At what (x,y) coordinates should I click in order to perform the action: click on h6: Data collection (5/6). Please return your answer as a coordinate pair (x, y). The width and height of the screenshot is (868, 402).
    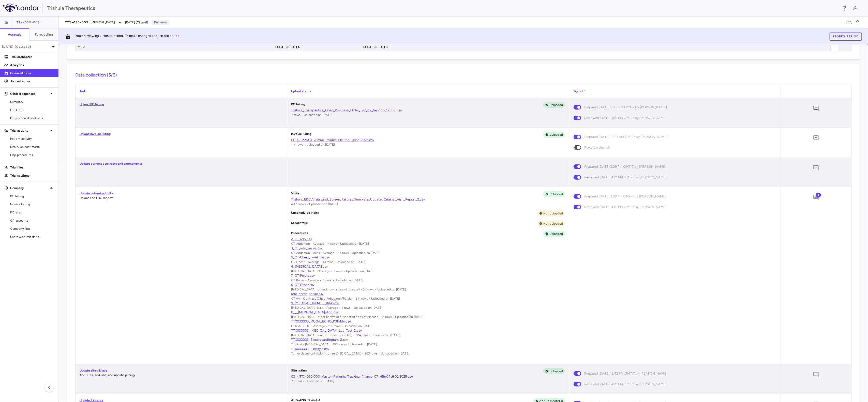
    Looking at the image, I should click on (464, 75).